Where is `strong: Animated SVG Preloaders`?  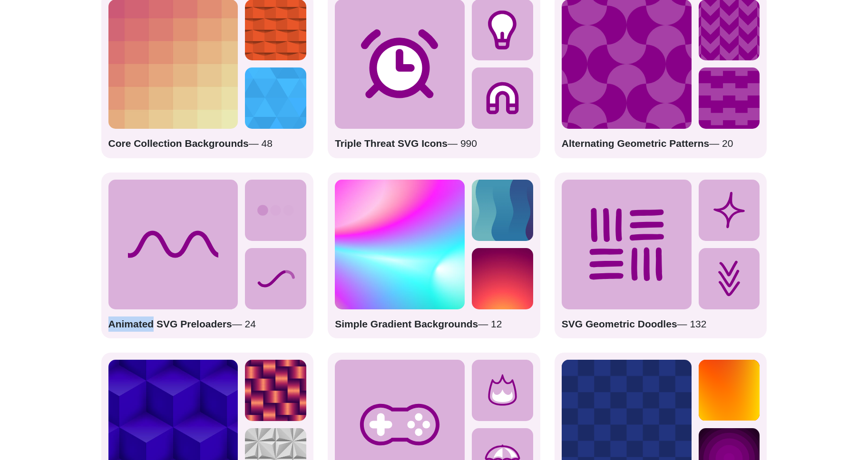 strong: Animated SVG Preloaders is located at coordinates (170, 324).